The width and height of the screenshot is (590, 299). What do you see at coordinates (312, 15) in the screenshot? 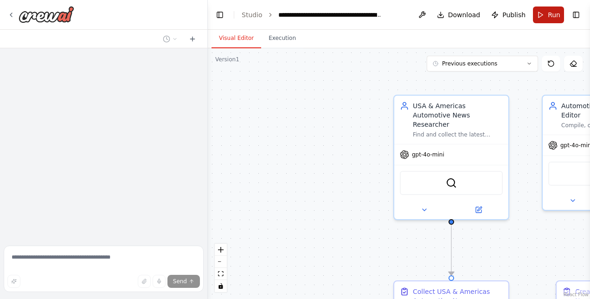
I see `nav: breadcrumb` at bounding box center [312, 15].